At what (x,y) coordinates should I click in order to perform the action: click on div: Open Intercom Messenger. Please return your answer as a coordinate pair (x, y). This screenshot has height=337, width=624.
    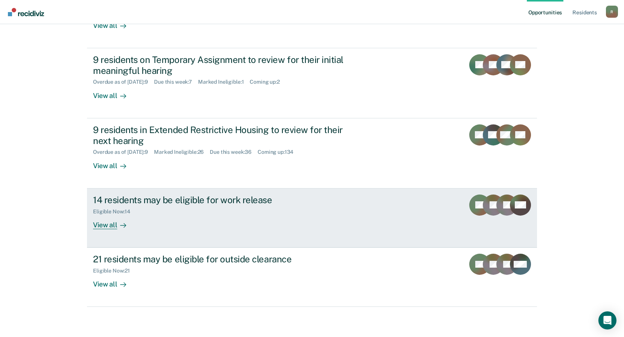
    Looking at the image, I should click on (607, 320).